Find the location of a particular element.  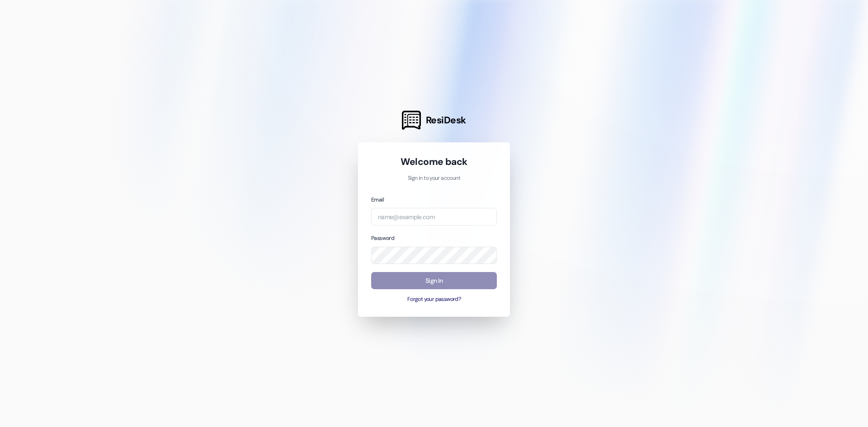

label: Email is located at coordinates (377, 200).